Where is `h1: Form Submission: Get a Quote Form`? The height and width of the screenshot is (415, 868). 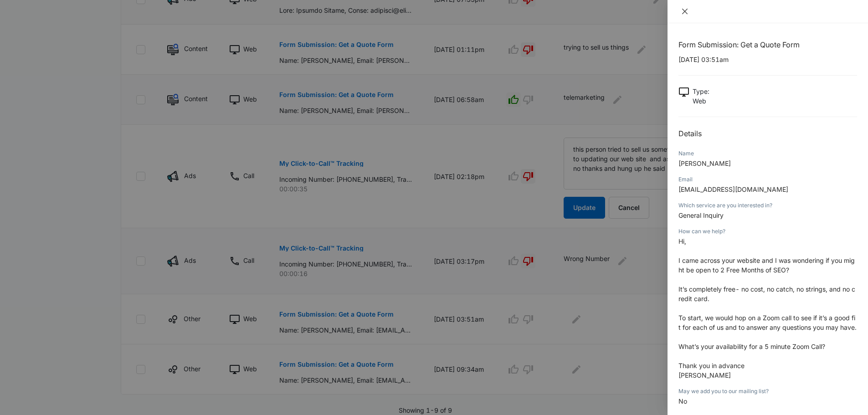 h1: Form Submission: Get a Quote Form is located at coordinates (768, 45).